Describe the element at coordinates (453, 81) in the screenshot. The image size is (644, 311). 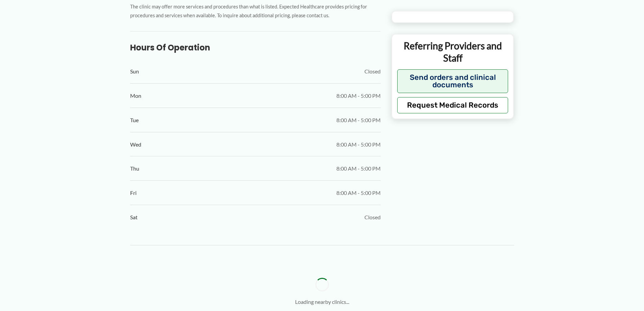
I see `button: Send orders and clinical documents` at that location.